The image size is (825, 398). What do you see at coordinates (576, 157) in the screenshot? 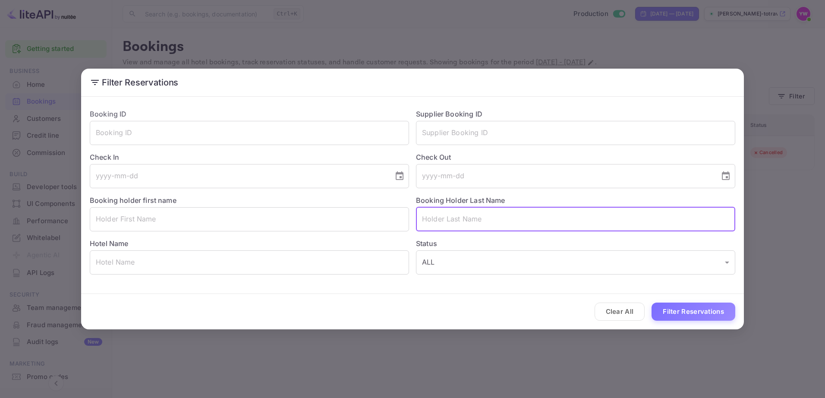
I see `label: Check Out` at bounding box center [576, 157].